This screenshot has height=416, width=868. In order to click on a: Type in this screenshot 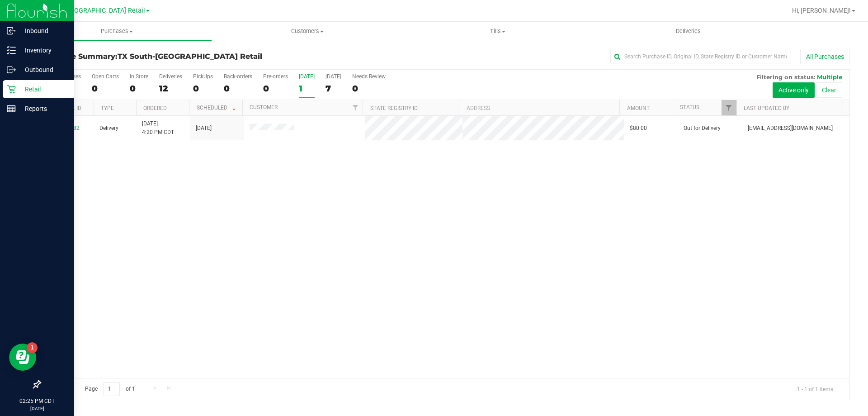, I will do `click(107, 108)`.